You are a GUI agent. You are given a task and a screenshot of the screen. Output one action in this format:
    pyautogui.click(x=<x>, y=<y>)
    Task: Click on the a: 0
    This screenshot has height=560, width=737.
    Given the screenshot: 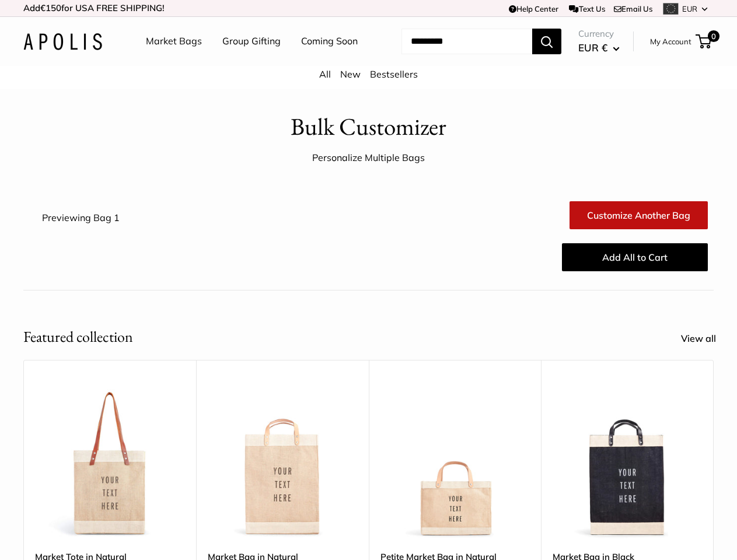 What is the action you would take?
    pyautogui.click(x=703, y=41)
    